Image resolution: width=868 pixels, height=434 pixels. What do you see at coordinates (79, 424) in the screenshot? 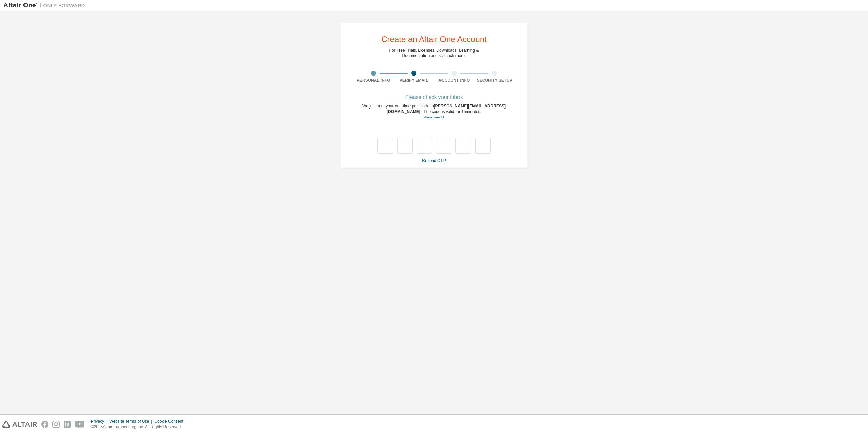
I see `img: youtube.svg` at bounding box center [79, 424].